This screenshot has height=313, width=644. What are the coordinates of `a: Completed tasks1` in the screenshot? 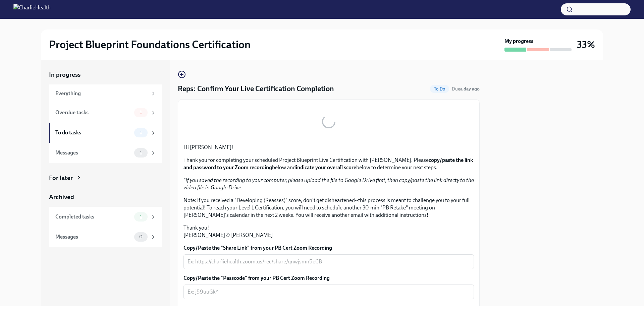 It's located at (105, 216).